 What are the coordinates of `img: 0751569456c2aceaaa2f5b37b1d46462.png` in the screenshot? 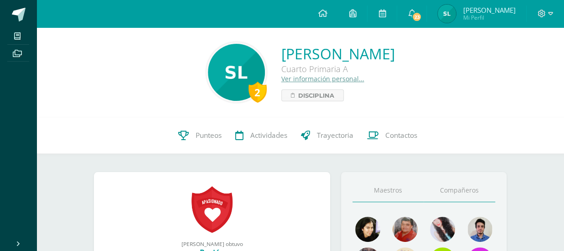 It's located at (236, 72).